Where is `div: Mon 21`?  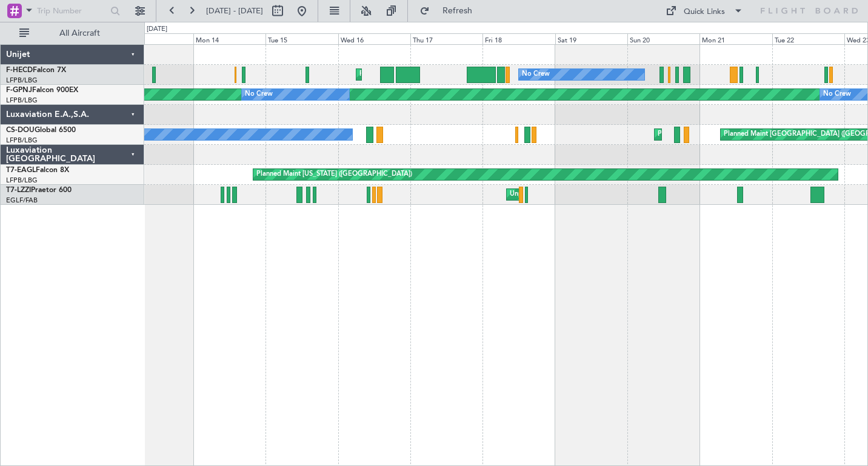 div: Mon 21 is located at coordinates (735, 39).